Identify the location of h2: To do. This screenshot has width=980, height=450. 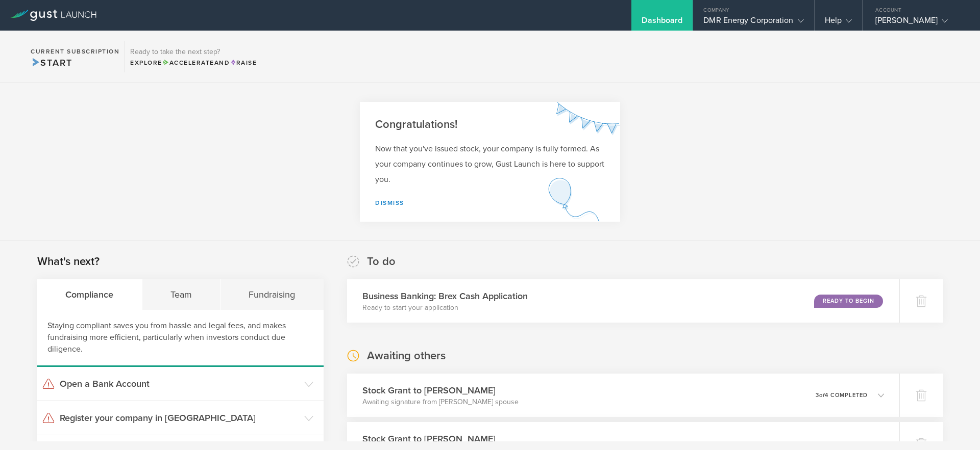
(381, 262).